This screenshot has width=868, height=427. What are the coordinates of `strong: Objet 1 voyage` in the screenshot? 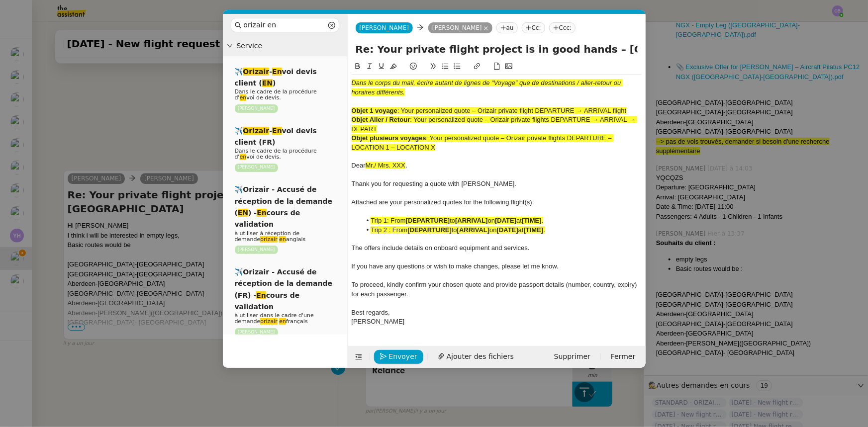 It's located at (375, 110).